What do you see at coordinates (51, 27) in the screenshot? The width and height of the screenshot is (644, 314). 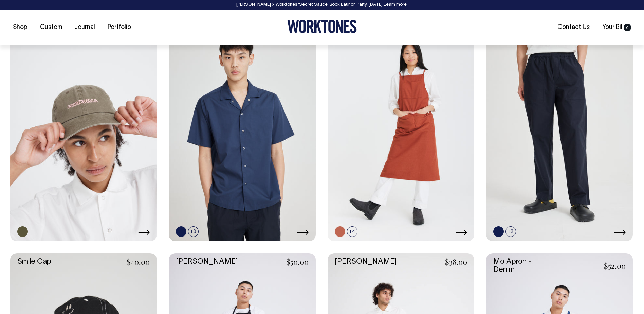 I see `a: Custom` at bounding box center [51, 27].